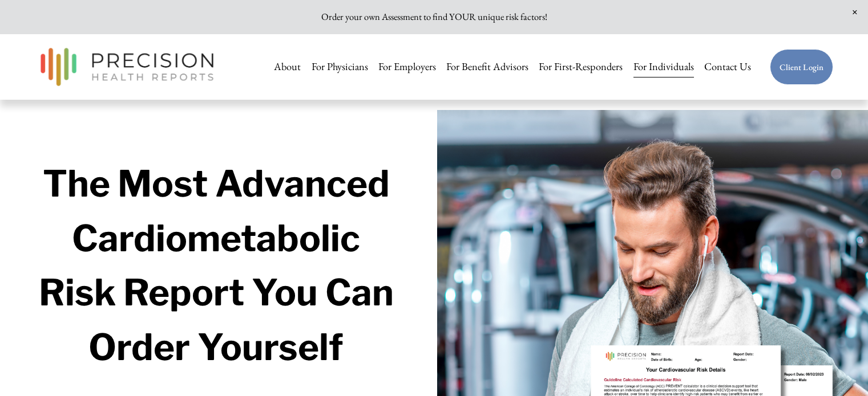 The width and height of the screenshot is (868, 396). I want to click on a: Client Login, so click(801, 67).